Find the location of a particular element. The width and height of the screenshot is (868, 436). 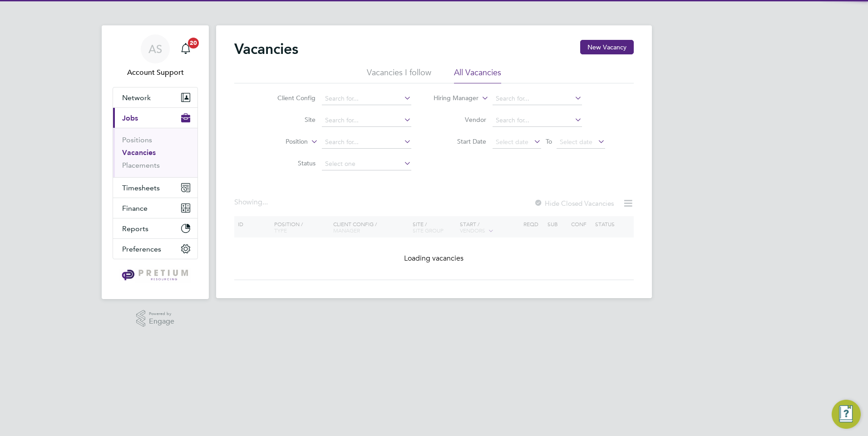

div: Showing is located at coordinates (252, 202).